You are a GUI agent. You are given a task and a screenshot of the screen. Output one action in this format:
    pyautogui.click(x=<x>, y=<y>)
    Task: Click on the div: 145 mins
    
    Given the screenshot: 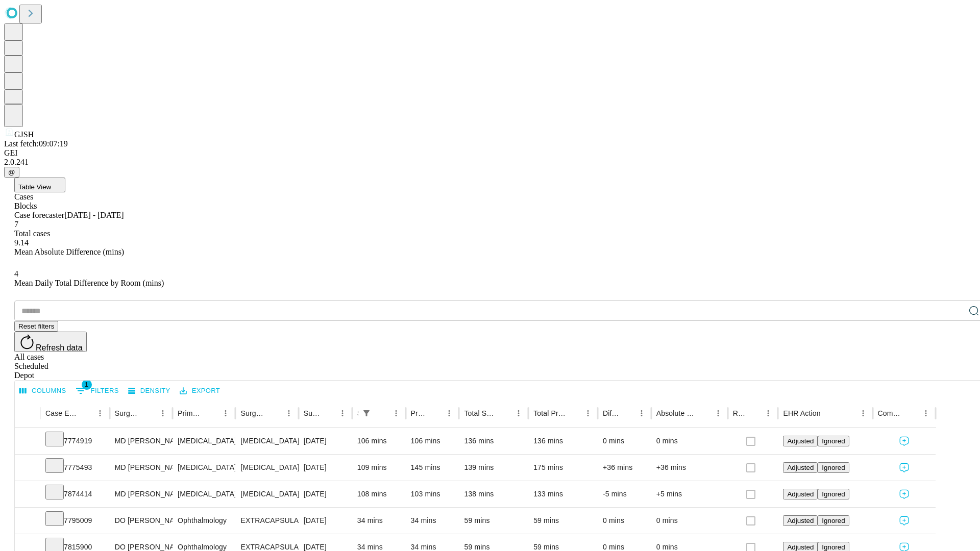 What is the action you would take?
    pyautogui.click(x=433, y=468)
    